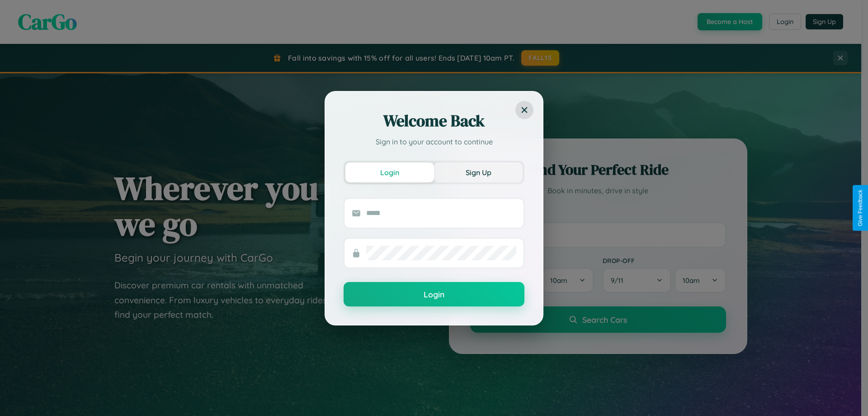 This screenshot has height=416, width=868. Describe the element at coordinates (434, 141) in the screenshot. I see `p: Sign in to your account to continue` at that location.